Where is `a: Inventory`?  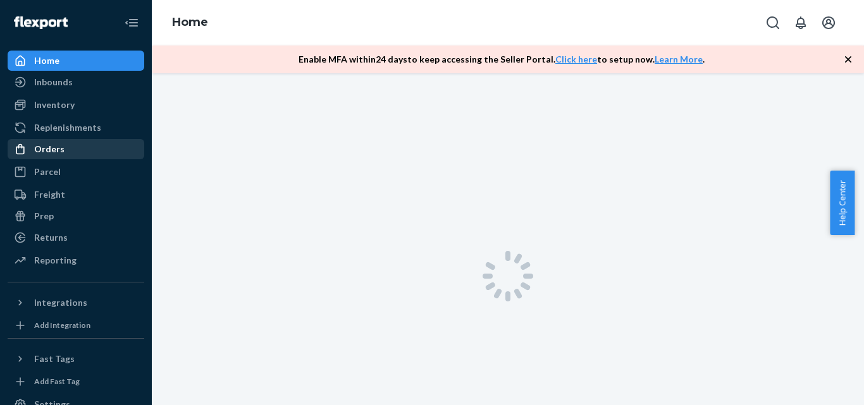
a: Inventory is located at coordinates (76, 105).